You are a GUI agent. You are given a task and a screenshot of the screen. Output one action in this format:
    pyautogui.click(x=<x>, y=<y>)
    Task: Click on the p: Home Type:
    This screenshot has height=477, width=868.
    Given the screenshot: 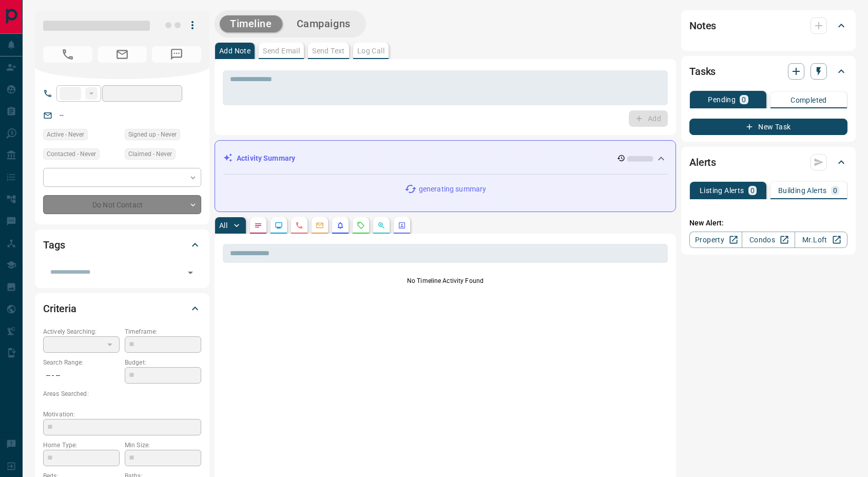 What is the action you would take?
    pyautogui.click(x=81, y=445)
    